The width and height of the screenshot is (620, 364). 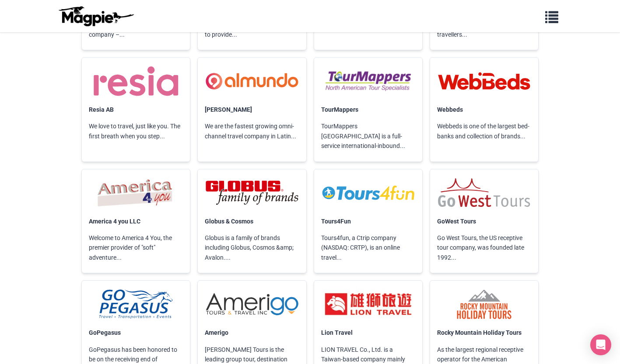 I want to click on img: Rocky Mountain Holiday Tours logo, so click(x=483, y=305).